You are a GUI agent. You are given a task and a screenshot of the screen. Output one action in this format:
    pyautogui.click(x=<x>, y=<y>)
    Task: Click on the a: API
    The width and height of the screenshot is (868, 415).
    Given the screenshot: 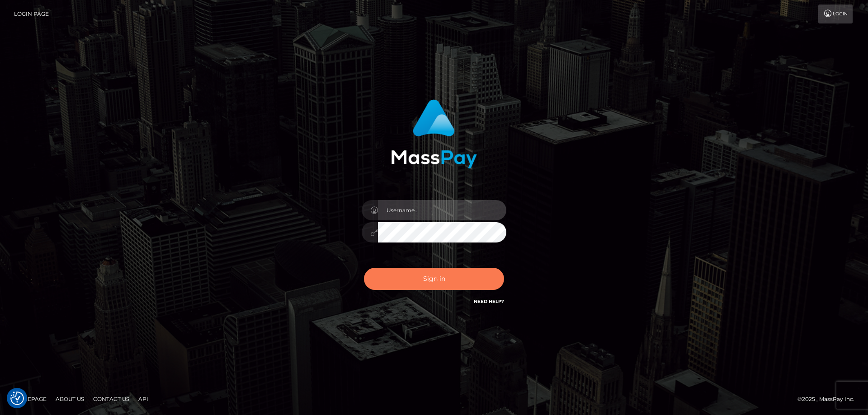 What is the action you would take?
    pyautogui.click(x=143, y=399)
    